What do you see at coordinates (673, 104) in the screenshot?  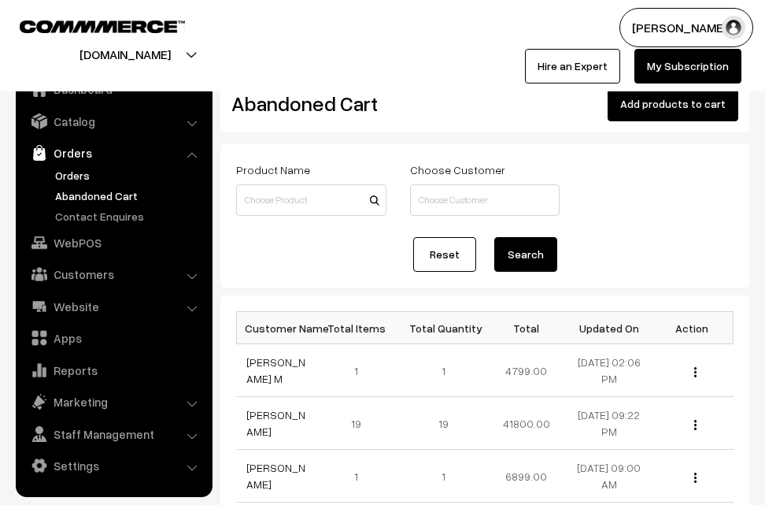 I see `button: Add products to cart` at bounding box center [673, 104].